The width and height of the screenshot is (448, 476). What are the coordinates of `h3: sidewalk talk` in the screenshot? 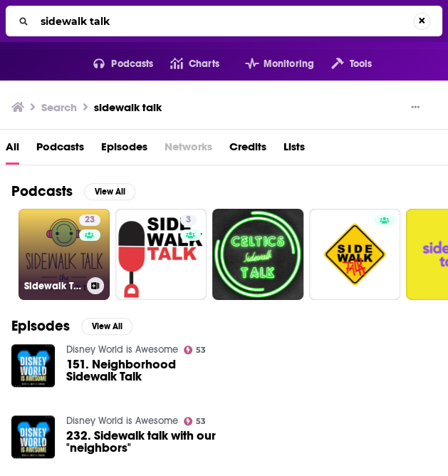 It's located at (128, 107).